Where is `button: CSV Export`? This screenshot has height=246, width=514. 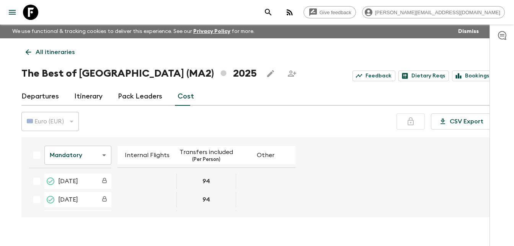
button: CSV Export is located at coordinates (462, 121).